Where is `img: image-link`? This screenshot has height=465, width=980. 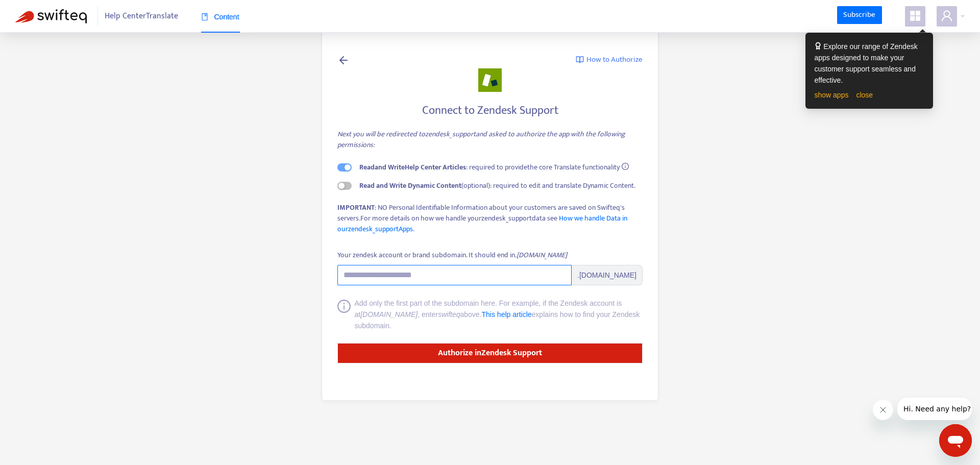 img: image-link is located at coordinates (580, 60).